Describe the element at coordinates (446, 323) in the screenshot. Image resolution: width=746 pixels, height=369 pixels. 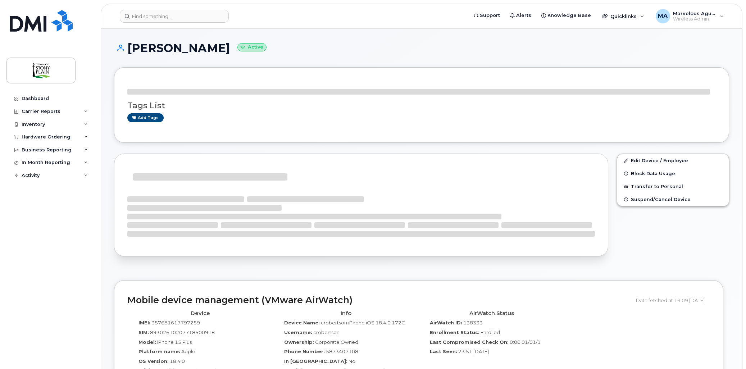
I see `label: AirWatch ID:` at that location.